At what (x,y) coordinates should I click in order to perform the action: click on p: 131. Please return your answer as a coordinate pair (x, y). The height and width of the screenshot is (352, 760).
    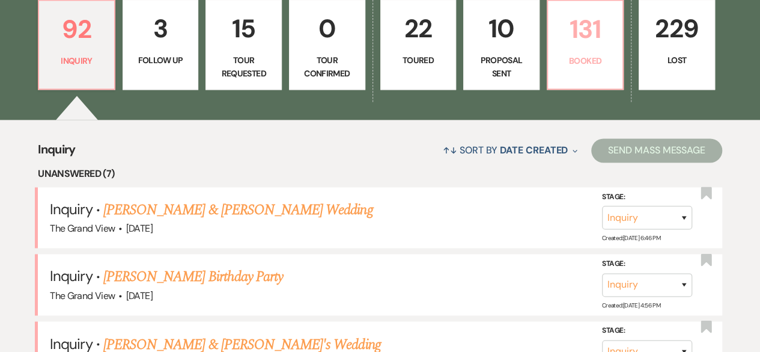
    Looking at the image, I should click on (585, 29).